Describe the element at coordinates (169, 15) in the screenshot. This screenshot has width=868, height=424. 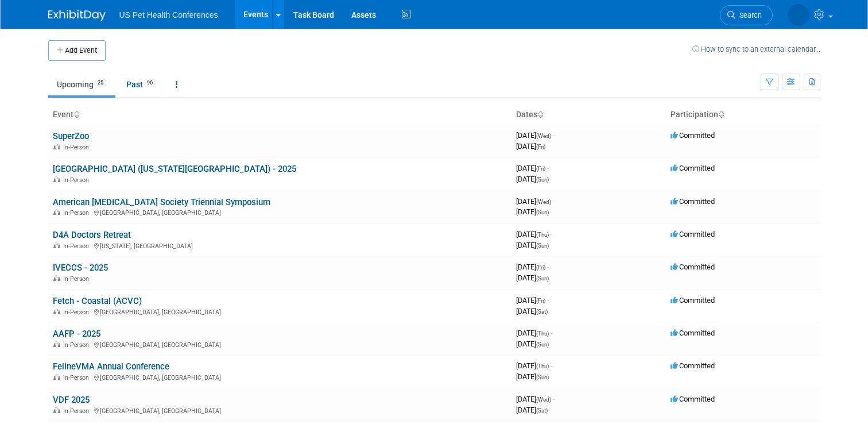
I see `span: US Pet Health Conferences` at that location.